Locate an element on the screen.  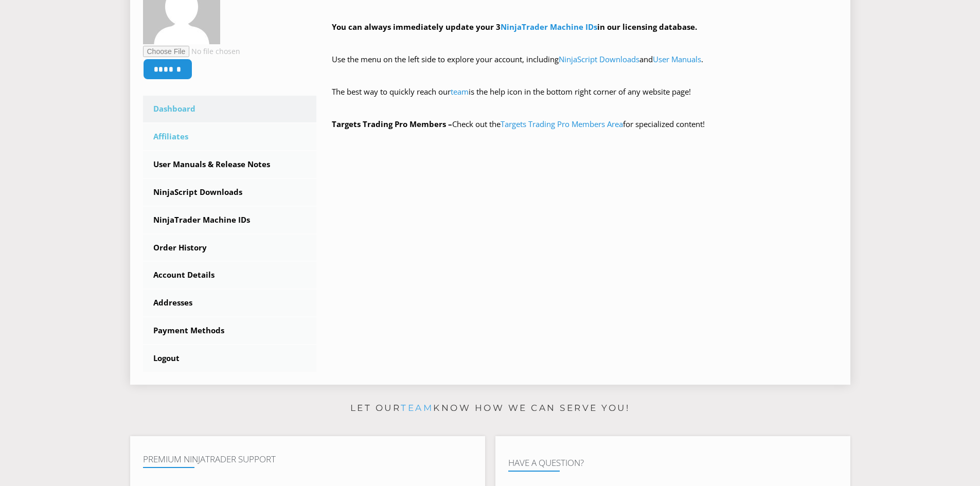
a: Logout is located at coordinates (230, 358).